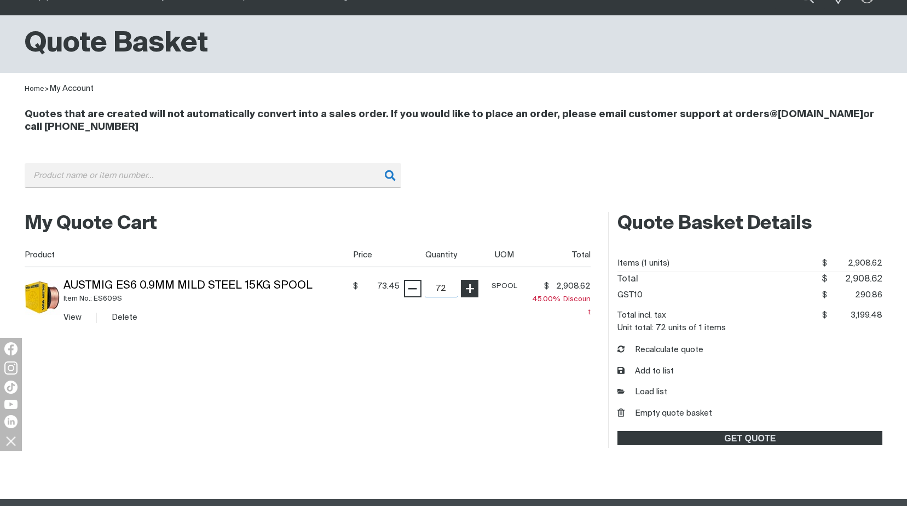  I want to click on img: hide socials, so click(11, 441).